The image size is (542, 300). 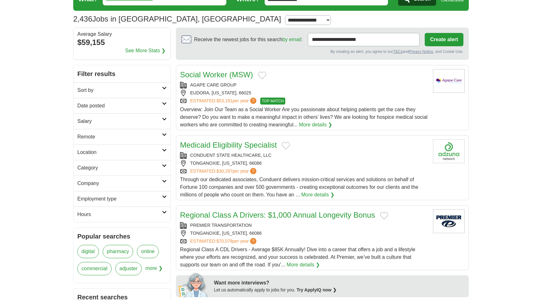 I want to click on div: Let us automatically apply to jobs for you., so click(x=340, y=290).